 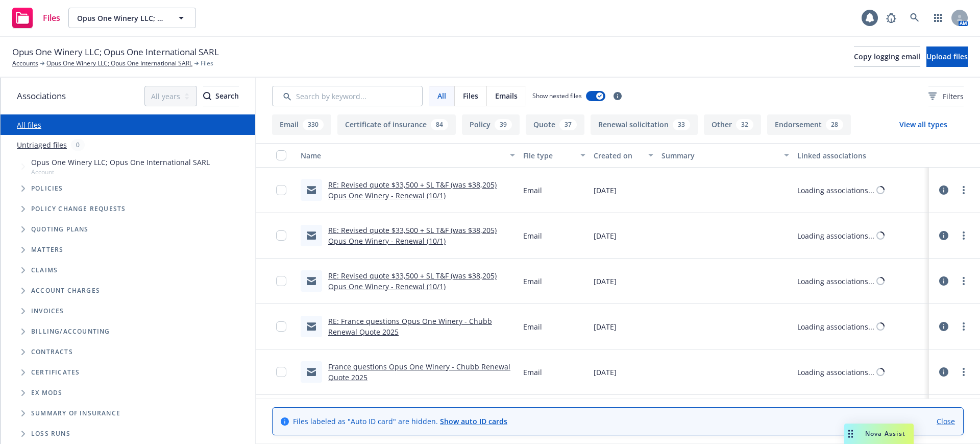 What do you see at coordinates (44, 270) in the screenshot?
I see `span: Claims` at bounding box center [44, 270].